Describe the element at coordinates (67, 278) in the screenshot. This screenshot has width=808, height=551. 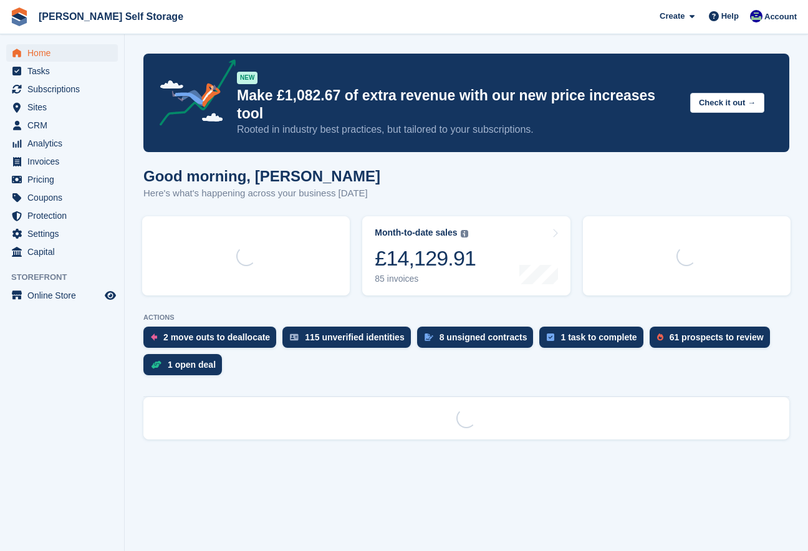
I see `span: Storefront` at that location.